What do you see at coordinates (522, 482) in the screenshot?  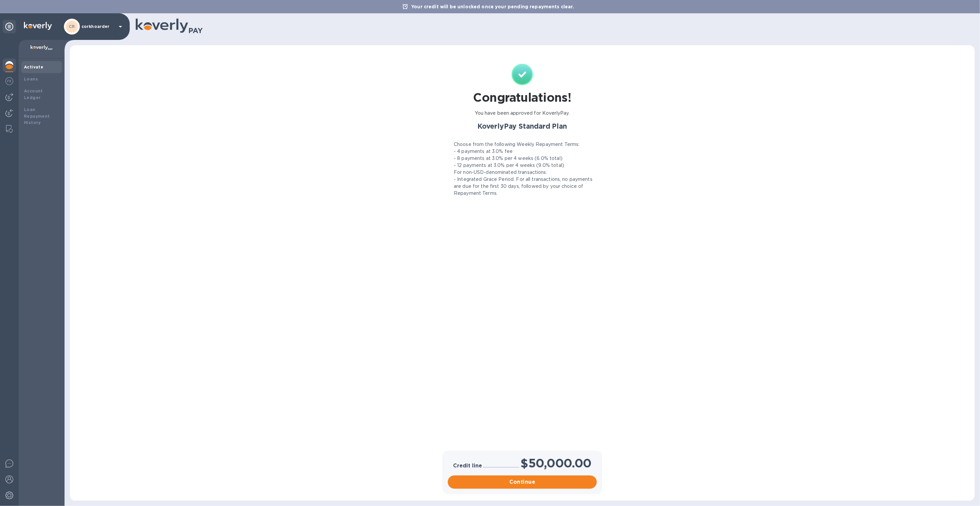 I see `button: Continue` at bounding box center [522, 482].